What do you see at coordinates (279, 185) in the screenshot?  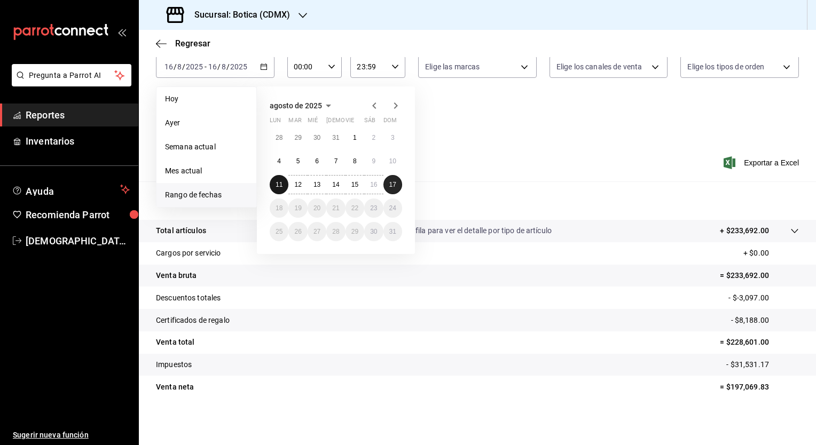 I see `button: 11 de agosto de 2025` at bounding box center [279, 185].